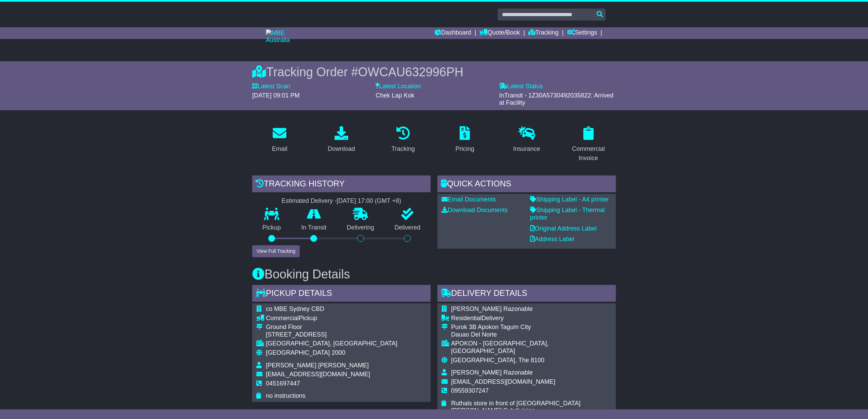 The image size is (868, 419). Describe the element at coordinates (341, 139) in the screenshot. I see `a: Download` at that location.